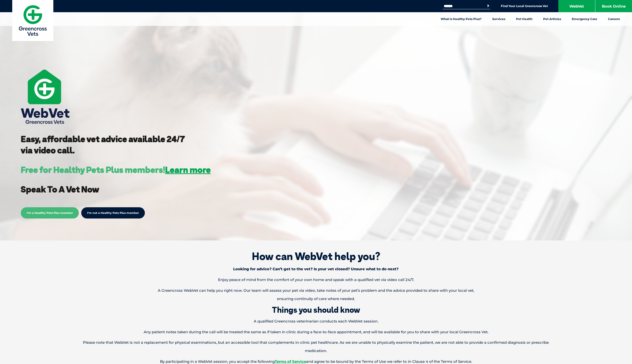 This screenshot has width=632, height=364. Describe the element at coordinates (116, 170) in the screenshot. I see `h3: Free for Healthy Pets Plus members!` at that location.